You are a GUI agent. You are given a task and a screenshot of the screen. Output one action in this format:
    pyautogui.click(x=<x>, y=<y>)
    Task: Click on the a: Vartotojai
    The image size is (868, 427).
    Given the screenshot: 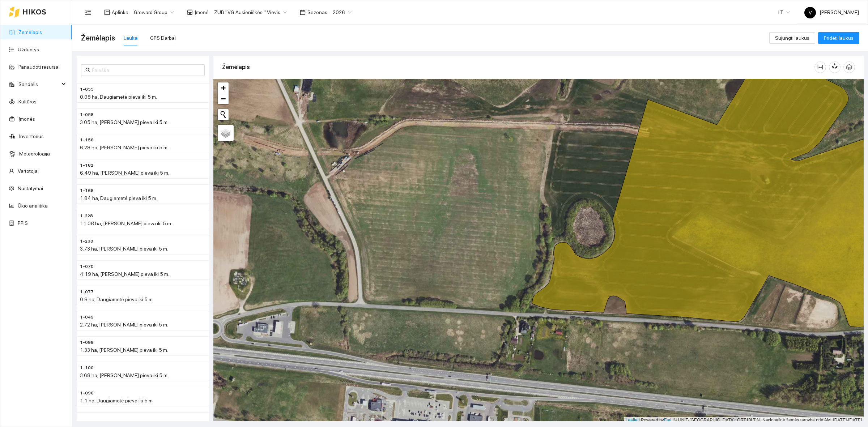 What is the action you would take?
    pyautogui.click(x=28, y=171)
    